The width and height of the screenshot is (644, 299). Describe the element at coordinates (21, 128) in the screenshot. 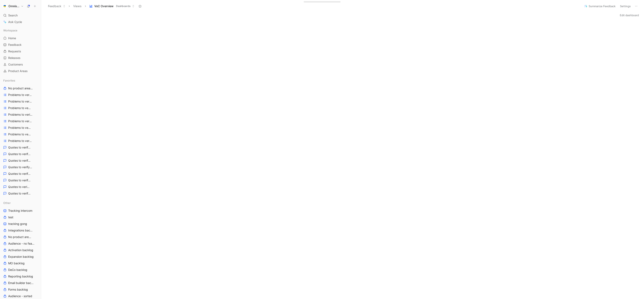

I see `a: Problems to verify Forms` at that location.